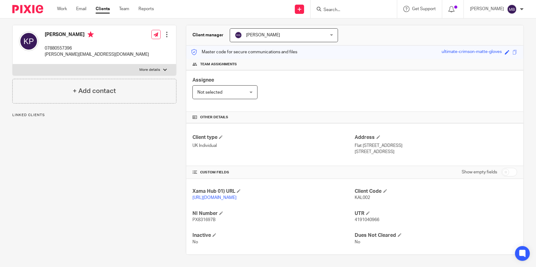 Image resolution: width=536 pixels, height=267 pixels. I want to click on input: Search, so click(350, 10).